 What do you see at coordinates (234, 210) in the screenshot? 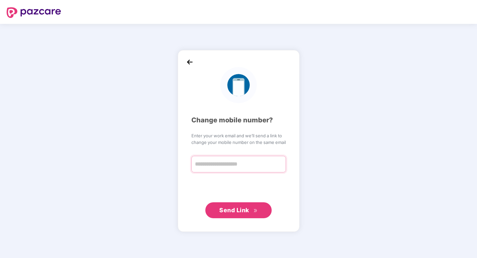
I see `span: Send Link` at bounding box center [234, 210].